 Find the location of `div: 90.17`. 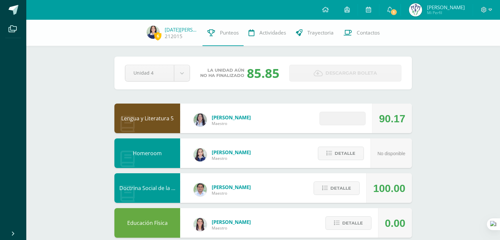

div: 90.17 is located at coordinates (392, 119).